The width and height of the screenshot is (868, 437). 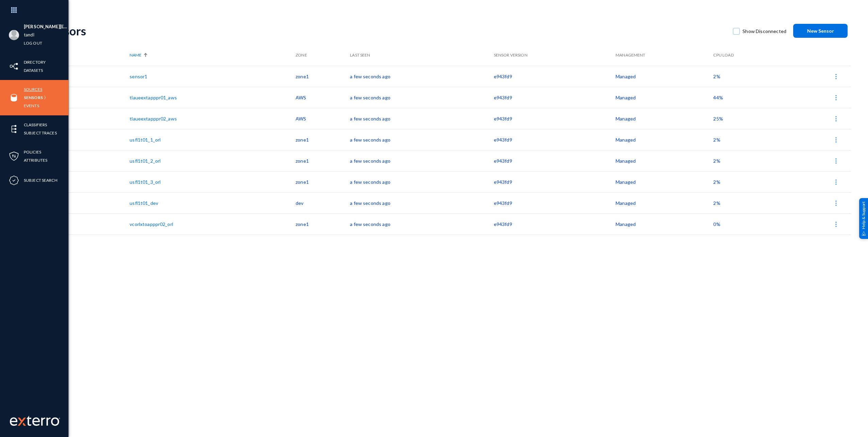 What do you see at coordinates (145, 182) in the screenshot?
I see `a: usfl1t01_3_orl` at bounding box center [145, 182].